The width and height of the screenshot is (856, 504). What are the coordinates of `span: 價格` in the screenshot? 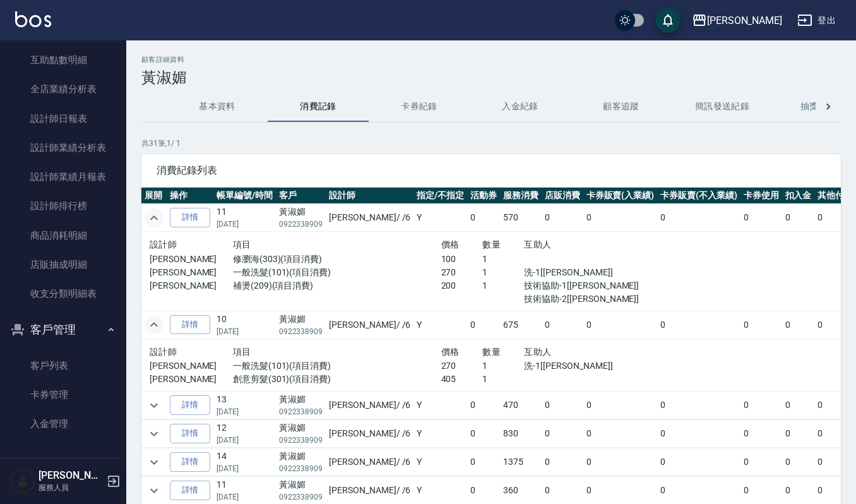 It's located at (451, 352).